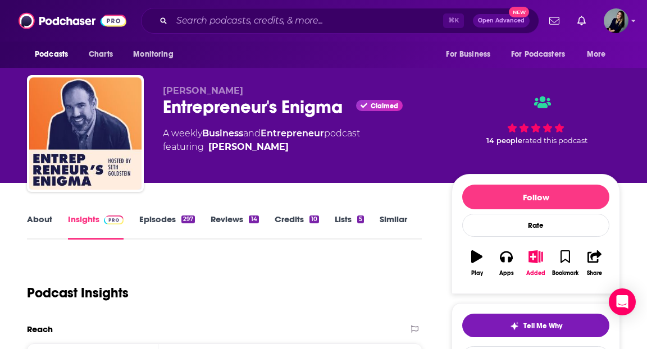 This screenshot has width=647, height=349. What do you see at coordinates (477, 273) in the screenshot?
I see `div: Play` at bounding box center [477, 273].